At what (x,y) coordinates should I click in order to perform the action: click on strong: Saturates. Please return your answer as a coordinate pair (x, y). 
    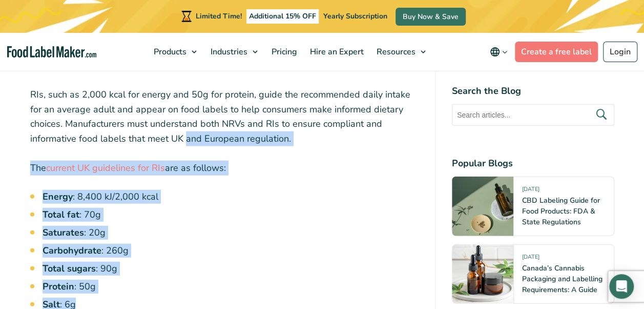
    Looking at the image, I should click on (63, 232).